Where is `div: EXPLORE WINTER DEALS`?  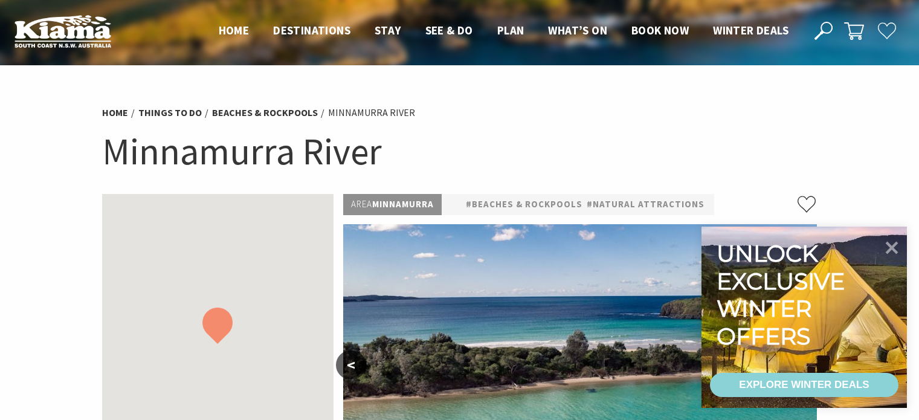
div: EXPLORE WINTER DEALS is located at coordinates (804, 385).